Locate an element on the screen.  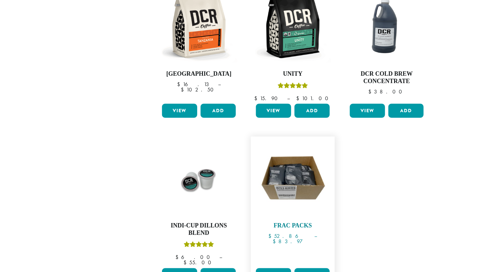
img: 75CT-INDI-CUP-1.jpg is located at coordinates (199, 179).